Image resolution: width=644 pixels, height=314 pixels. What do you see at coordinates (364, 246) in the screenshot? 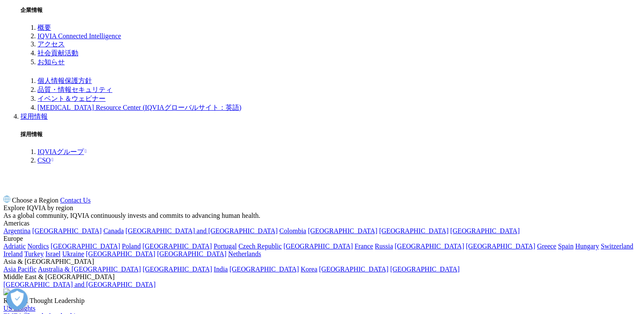
I see `a: France` at bounding box center [364, 246].